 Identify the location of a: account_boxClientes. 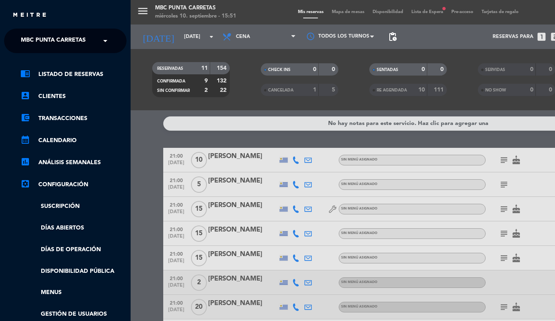
(73, 96).